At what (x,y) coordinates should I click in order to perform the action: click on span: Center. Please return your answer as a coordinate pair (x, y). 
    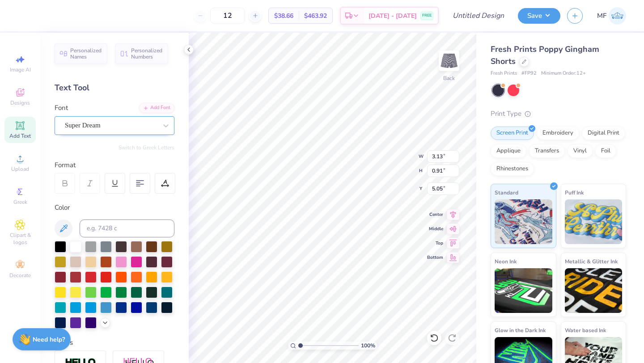
    Looking at the image, I should click on (435, 215).